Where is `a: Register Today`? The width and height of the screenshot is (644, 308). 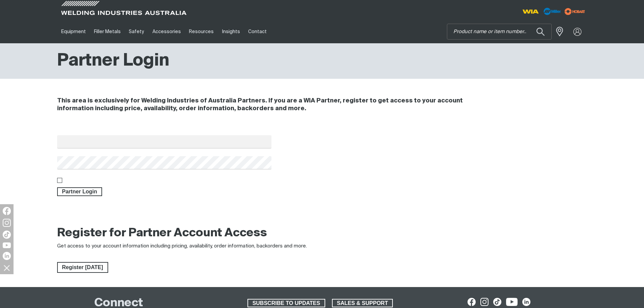 a: Register Today is located at coordinates (83, 268).